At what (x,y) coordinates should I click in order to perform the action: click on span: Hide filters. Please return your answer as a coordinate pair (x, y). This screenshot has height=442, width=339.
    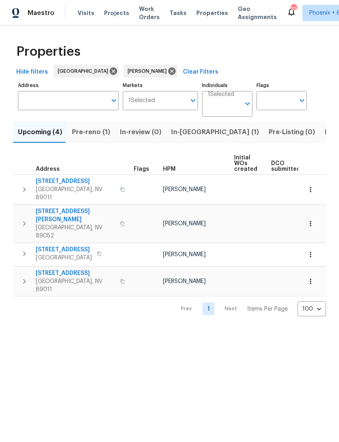
    Looking at the image, I should click on (32, 72).